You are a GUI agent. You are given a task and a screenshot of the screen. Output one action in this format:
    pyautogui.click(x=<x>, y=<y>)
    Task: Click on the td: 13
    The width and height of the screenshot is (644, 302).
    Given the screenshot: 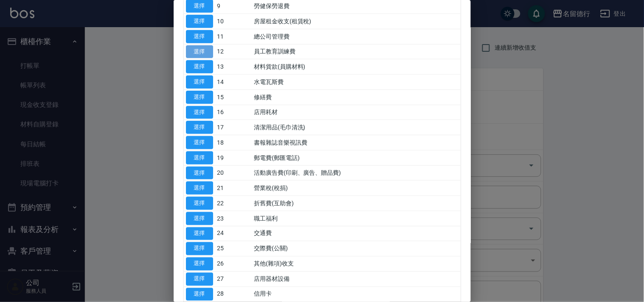 What is the action you would take?
    pyautogui.click(x=234, y=67)
    